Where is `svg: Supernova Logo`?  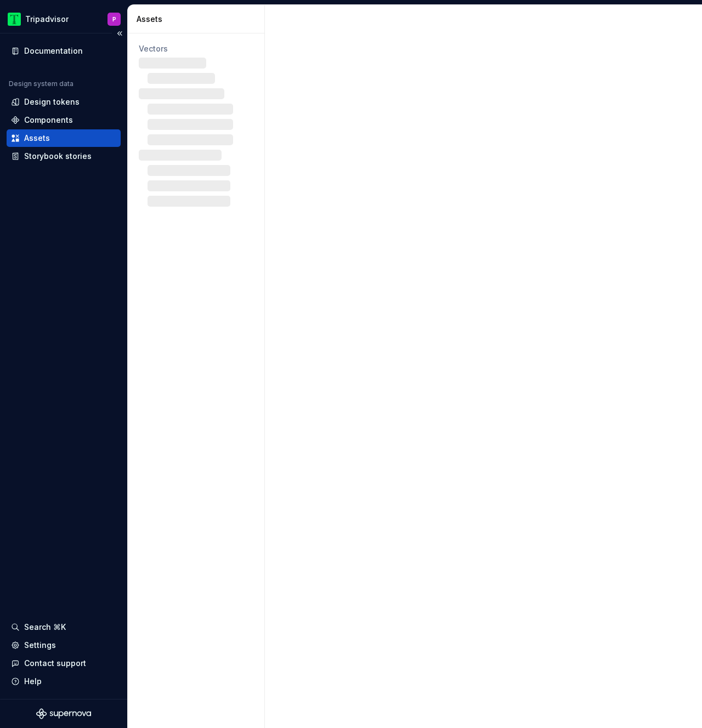
svg: Supernova Logo is located at coordinates (64, 714).